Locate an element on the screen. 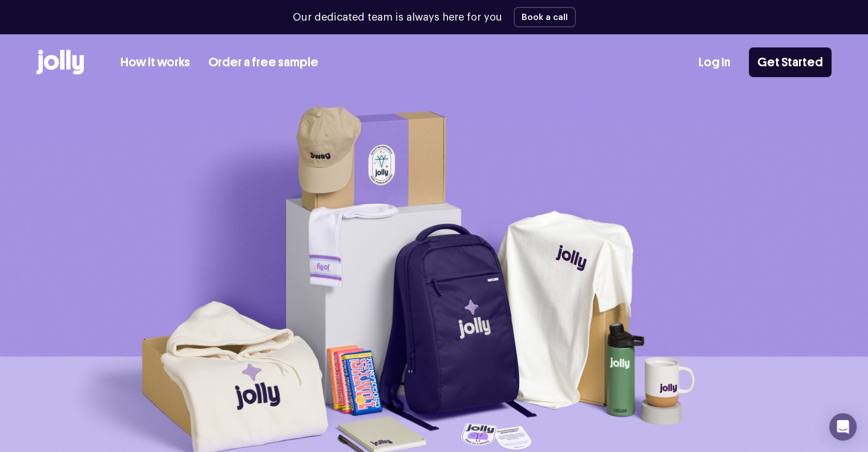  a: Get Started is located at coordinates (790, 62).